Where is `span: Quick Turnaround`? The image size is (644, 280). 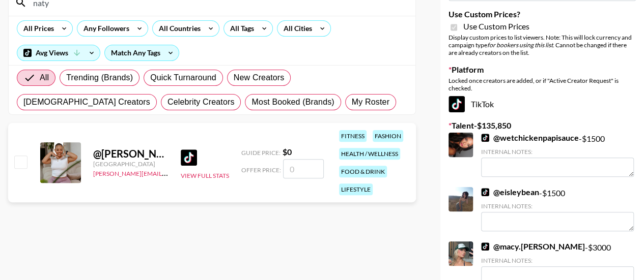 span: Quick Turnaround is located at coordinates (183, 78).